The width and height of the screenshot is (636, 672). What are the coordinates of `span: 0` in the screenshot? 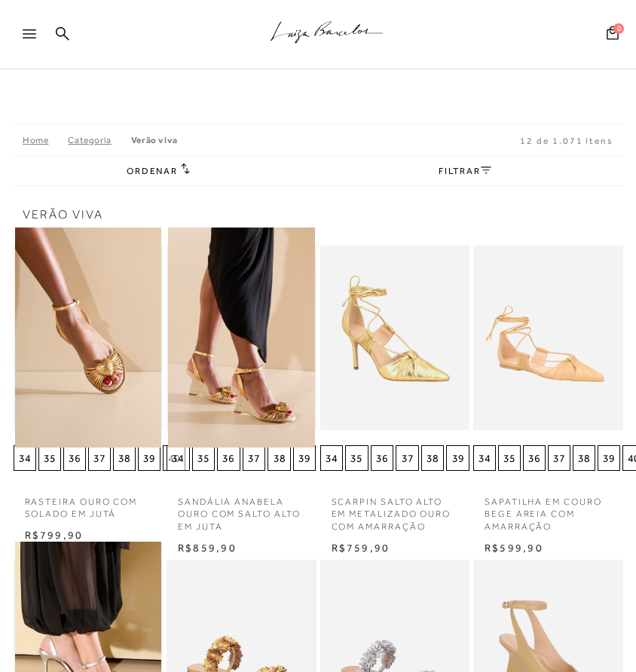 It's located at (618, 29).